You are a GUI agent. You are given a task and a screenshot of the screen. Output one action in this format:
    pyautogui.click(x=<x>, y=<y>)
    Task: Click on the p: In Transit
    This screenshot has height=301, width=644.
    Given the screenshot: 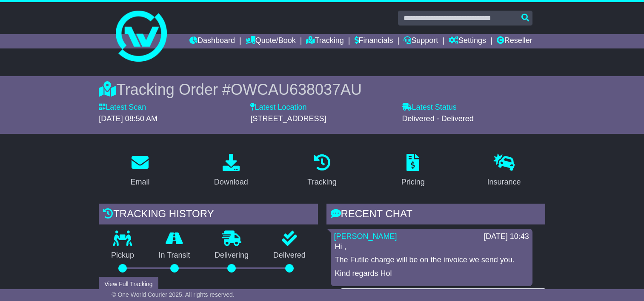 What is the action you would take?
    pyautogui.click(x=175, y=256)
    